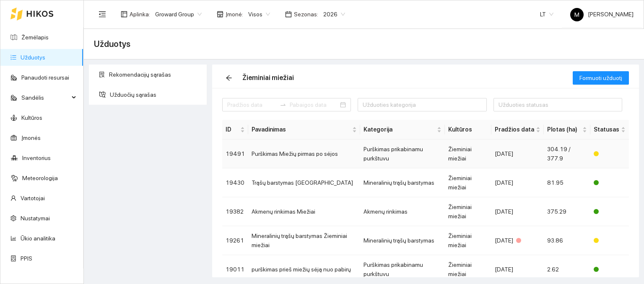  I want to click on td: 19011, so click(235, 269).